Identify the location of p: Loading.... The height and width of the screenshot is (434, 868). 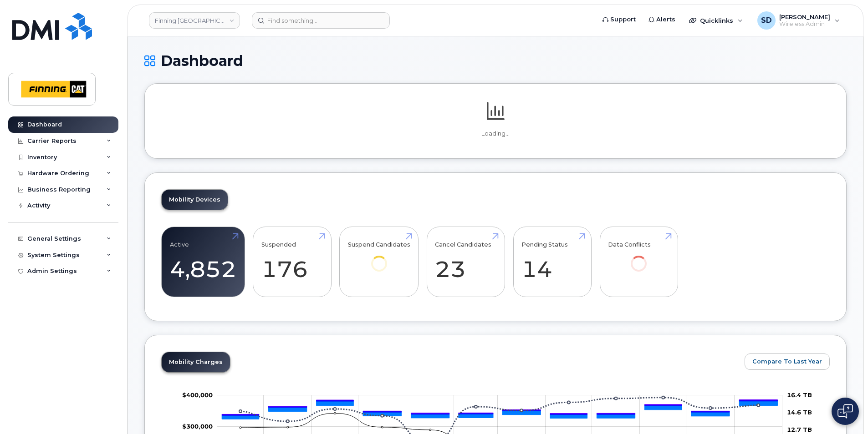
(495, 134).